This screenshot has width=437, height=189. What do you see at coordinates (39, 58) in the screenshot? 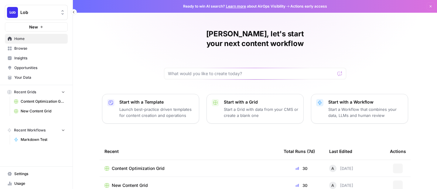
I see `span: Insights` at bounding box center [39, 58].